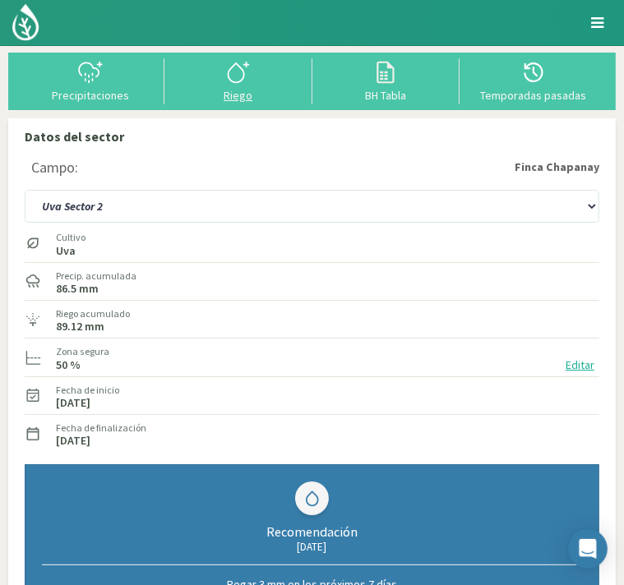 This screenshot has width=624, height=585. I want to click on label: Riego acumulado, so click(93, 314).